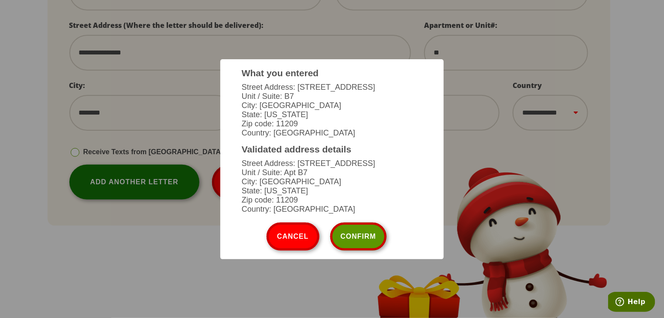 The height and width of the screenshot is (318, 664). What do you see at coordinates (293, 237) in the screenshot?
I see `button: Cancel` at bounding box center [293, 237].